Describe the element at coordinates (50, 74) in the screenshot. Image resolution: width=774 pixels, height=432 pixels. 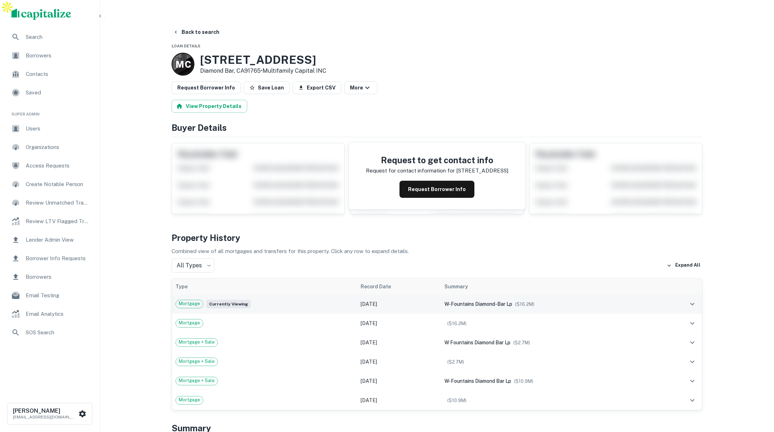
I see `a: Contacts` at that location.